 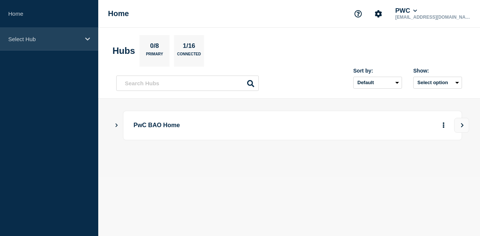 What do you see at coordinates (377, 83) in the screenshot?
I see `select: Sort by` at bounding box center [377, 83].